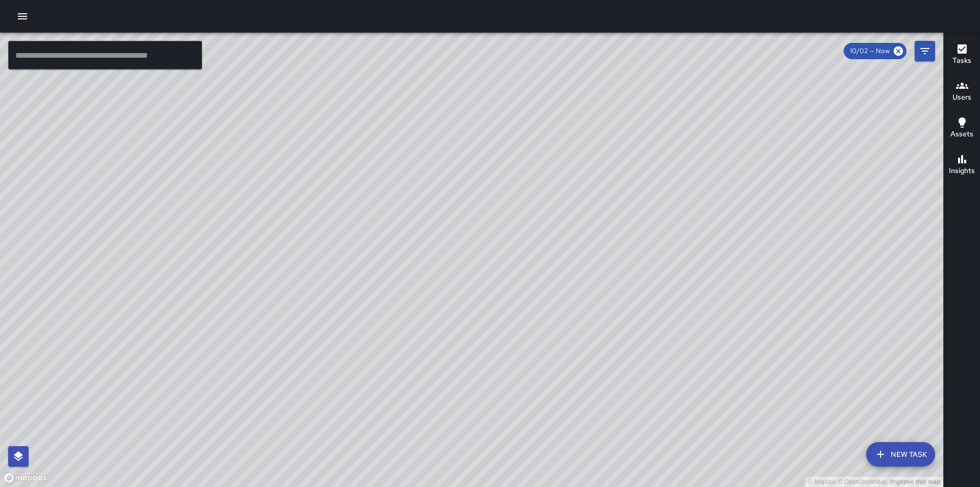  What do you see at coordinates (961, 171) in the screenshot?
I see `h6: Insights` at bounding box center [961, 171].